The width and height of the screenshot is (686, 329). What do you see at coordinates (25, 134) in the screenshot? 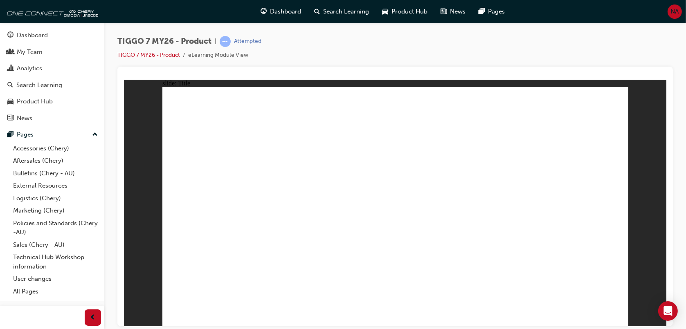
I see `div: Pages` at bounding box center [25, 134].